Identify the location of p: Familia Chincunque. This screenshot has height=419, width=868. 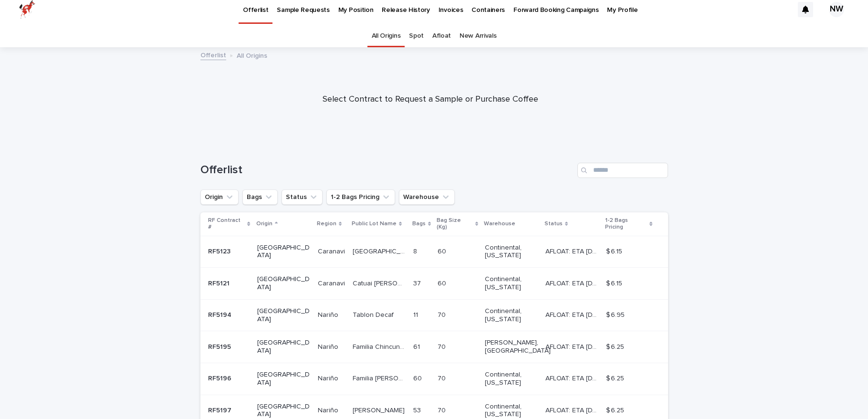
(380, 346).